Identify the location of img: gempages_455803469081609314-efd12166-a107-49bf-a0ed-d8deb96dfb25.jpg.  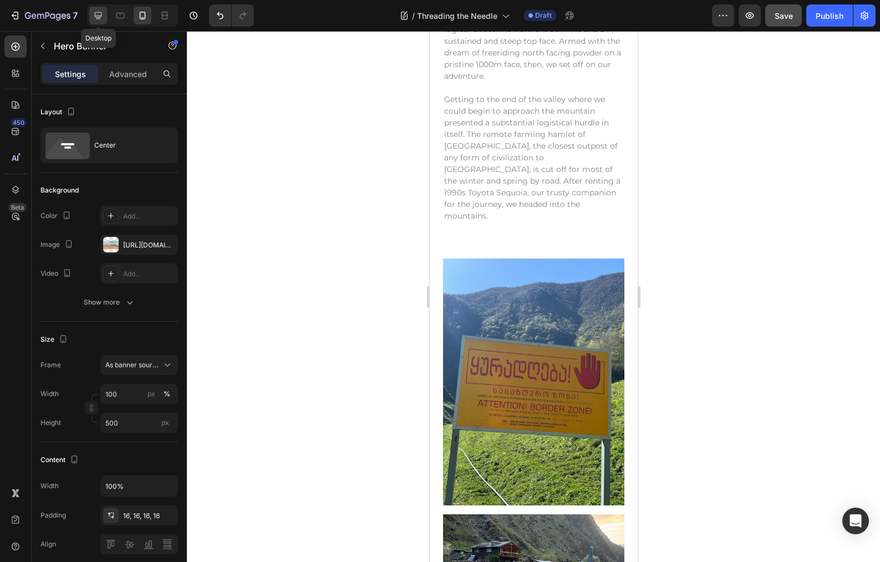
(104, 350).